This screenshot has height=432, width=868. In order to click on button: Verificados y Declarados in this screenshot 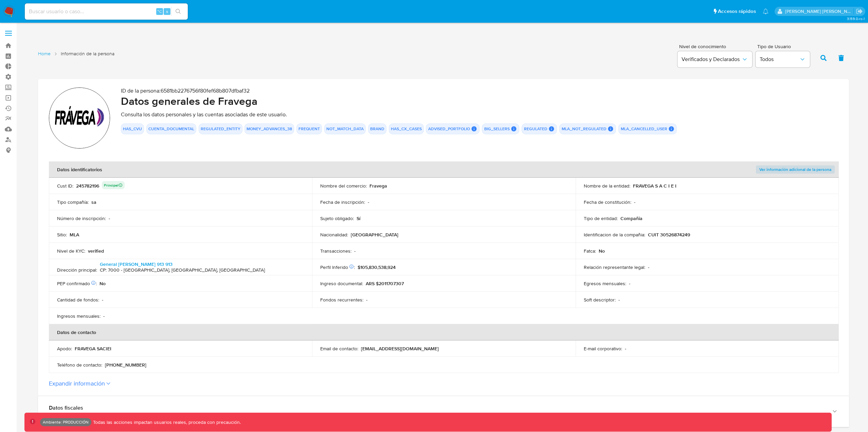, I will do `click(715, 59)`.